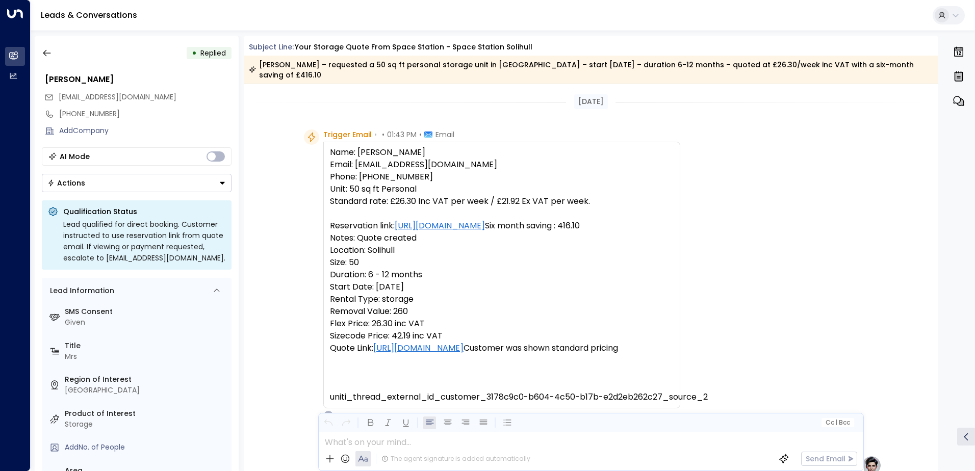  What do you see at coordinates (146, 424) in the screenshot?
I see `div: Storage` at bounding box center [146, 424].